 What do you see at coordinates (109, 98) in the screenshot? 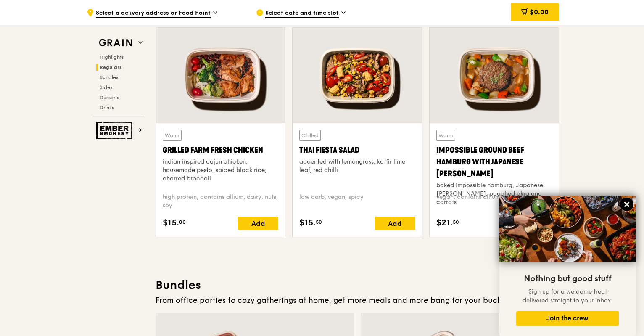
I see `span: Desserts` at bounding box center [109, 98].